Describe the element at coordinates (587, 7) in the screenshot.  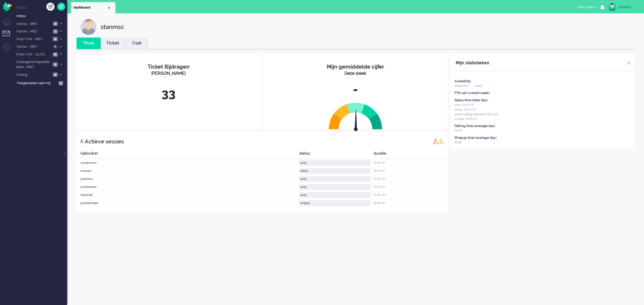
I see `button: Select status` at that location.